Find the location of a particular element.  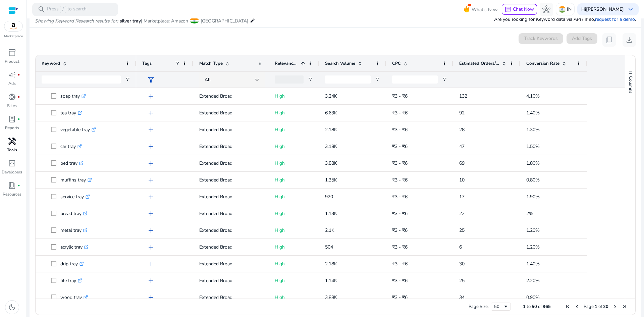

mat-icon: edit is located at coordinates (253, 21).